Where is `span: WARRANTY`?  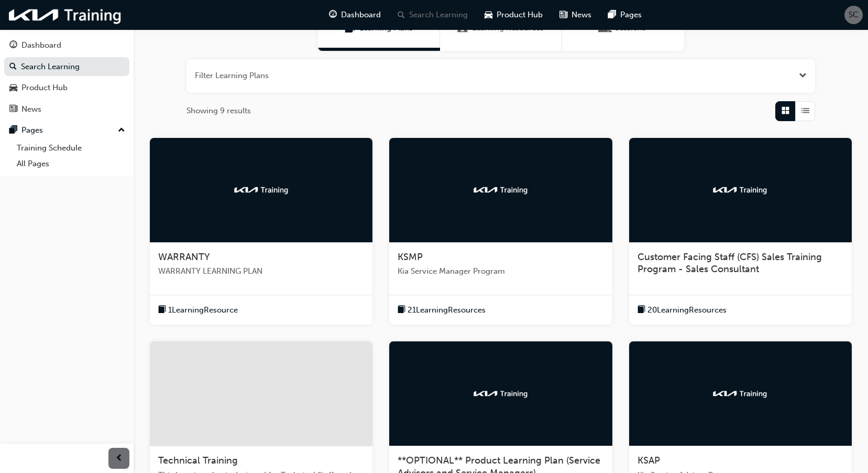
span: WARRANTY is located at coordinates (184, 257).